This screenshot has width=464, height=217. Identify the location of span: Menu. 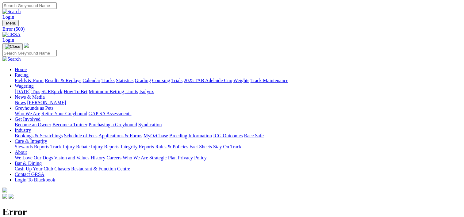
(11, 23).